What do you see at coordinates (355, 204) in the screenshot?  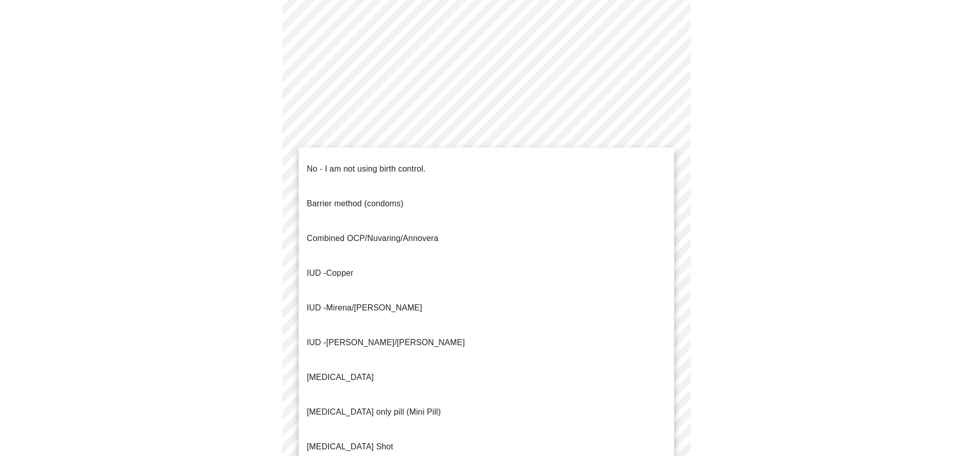 I see `p: Barrier method (condoms)` at bounding box center [355, 204].